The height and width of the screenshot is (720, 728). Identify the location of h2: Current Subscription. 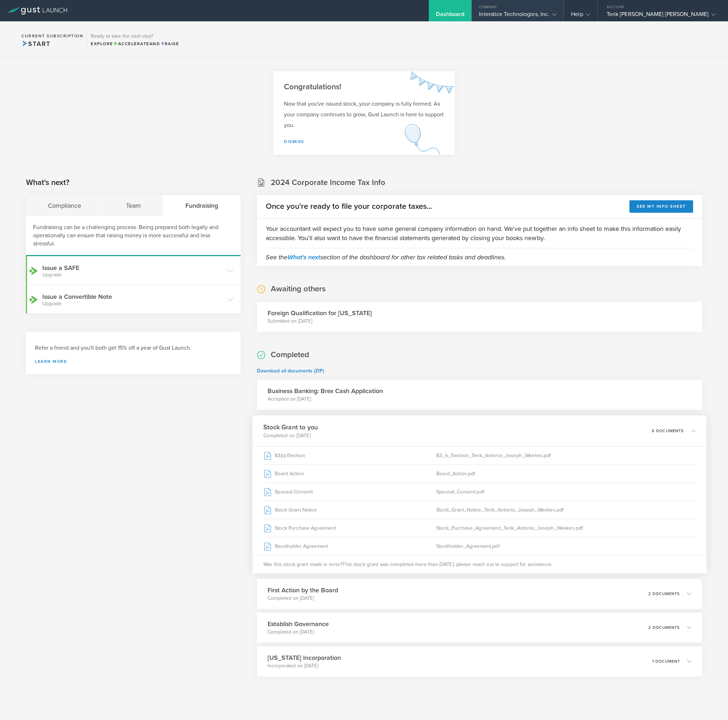
(52, 36).